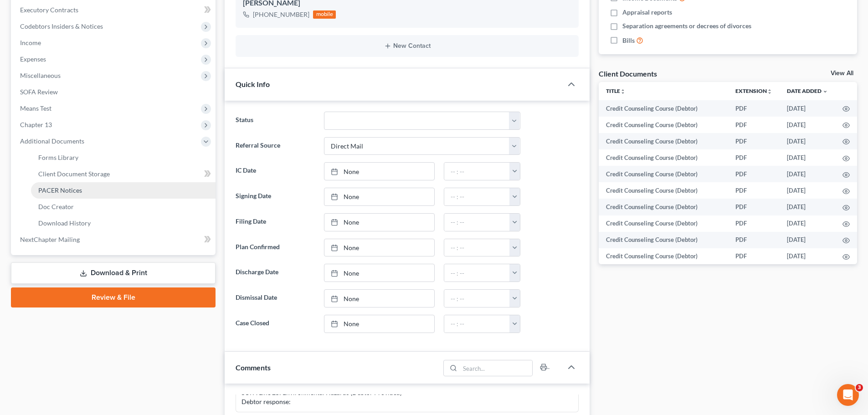 The height and width of the screenshot is (415, 868). What do you see at coordinates (40, 75) in the screenshot?
I see `span: Miscellaneous` at bounding box center [40, 75].